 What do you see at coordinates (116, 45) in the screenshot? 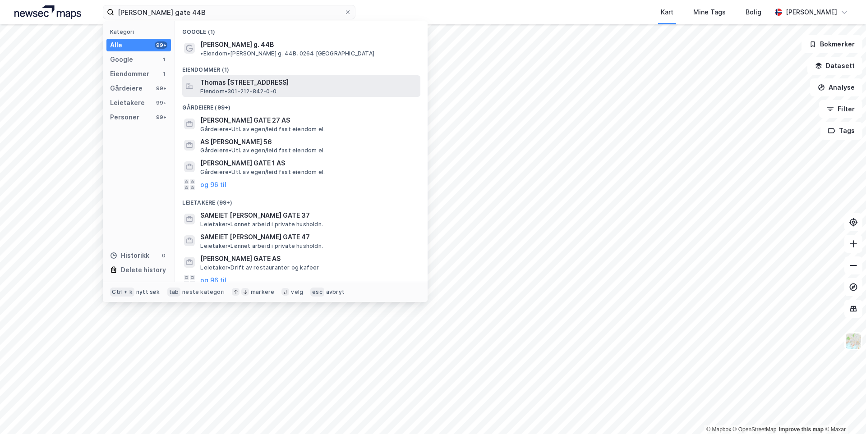
I see `div: Alle` at bounding box center [116, 45].